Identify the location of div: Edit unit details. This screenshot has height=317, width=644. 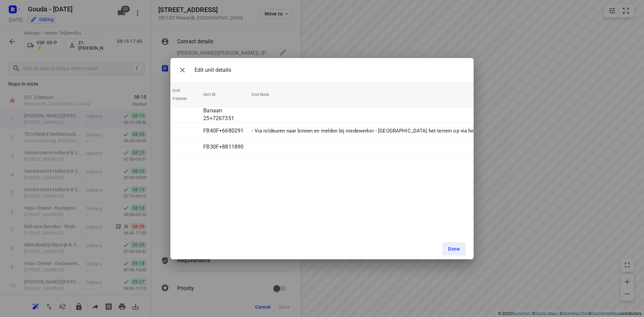
(203, 70).